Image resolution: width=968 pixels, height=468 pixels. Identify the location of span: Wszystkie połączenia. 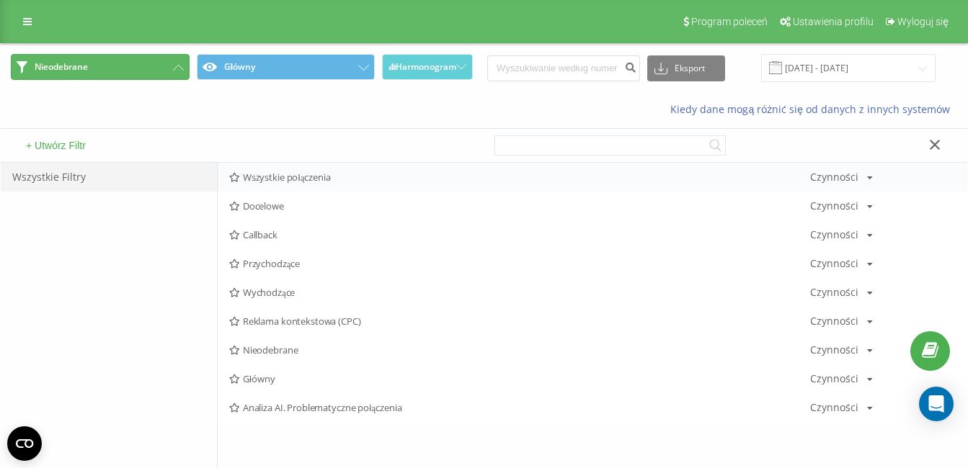
(519, 177).